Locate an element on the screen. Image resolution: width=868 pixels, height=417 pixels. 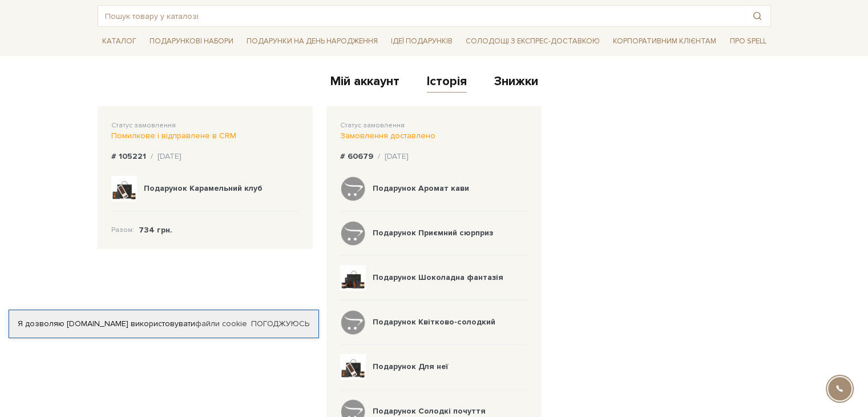
a: файли cookie is located at coordinates (221, 323).